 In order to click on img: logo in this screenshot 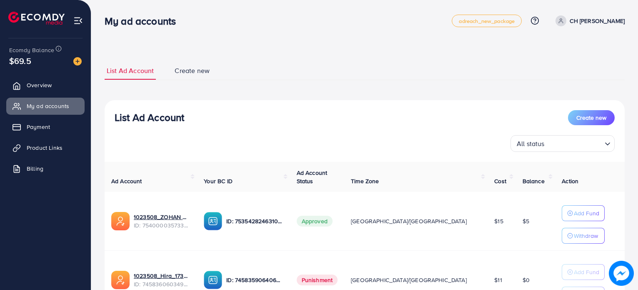, I will do `click(36, 18)`.